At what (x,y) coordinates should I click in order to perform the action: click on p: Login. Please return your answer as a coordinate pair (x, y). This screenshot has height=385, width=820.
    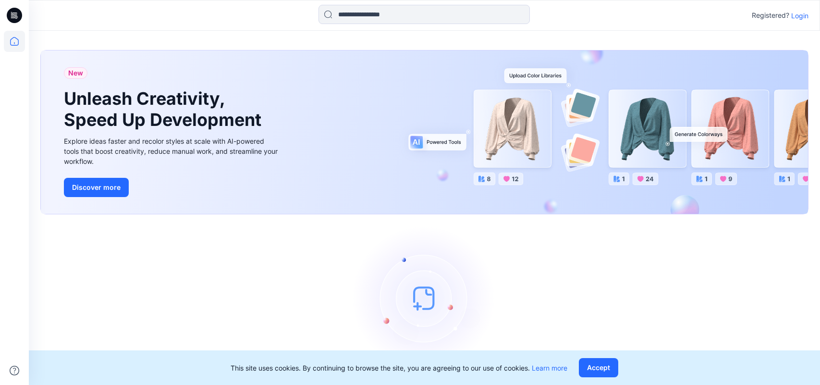
    Looking at the image, I should click on (800, 15).